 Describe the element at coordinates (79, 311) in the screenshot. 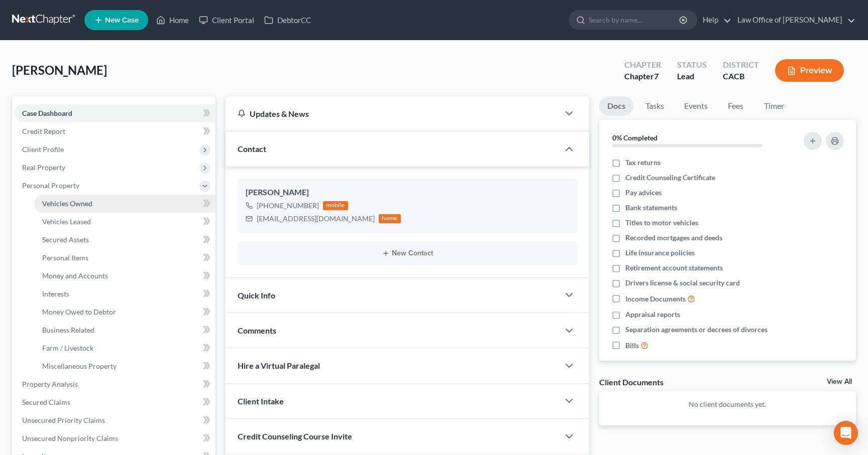

I see `span: Money Owed to Debtor` at that location.